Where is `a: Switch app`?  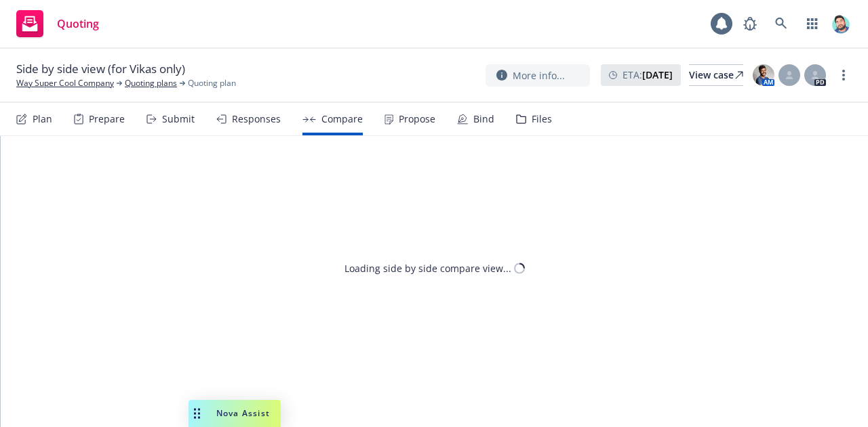
a: Switch app is located at coordinates (812, 24).